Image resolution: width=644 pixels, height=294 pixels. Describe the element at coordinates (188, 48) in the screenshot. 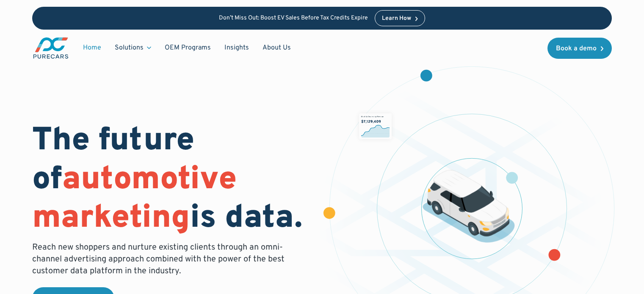

I see `a: OEM Programs` at that location.